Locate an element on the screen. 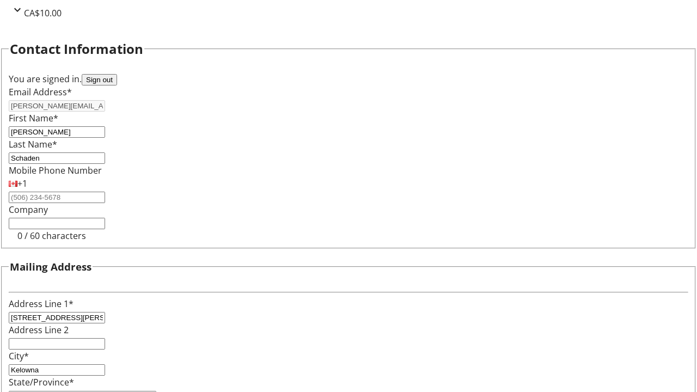  label: City* is located at coordinates (19, 356).